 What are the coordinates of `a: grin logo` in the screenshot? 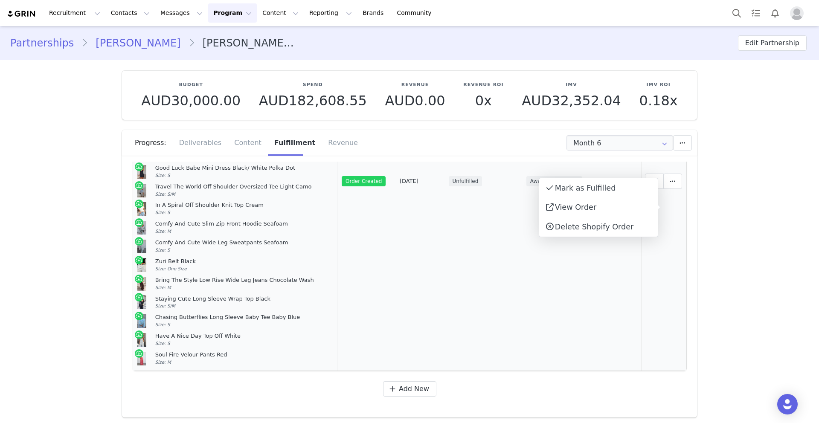 It's located at (22, 14).